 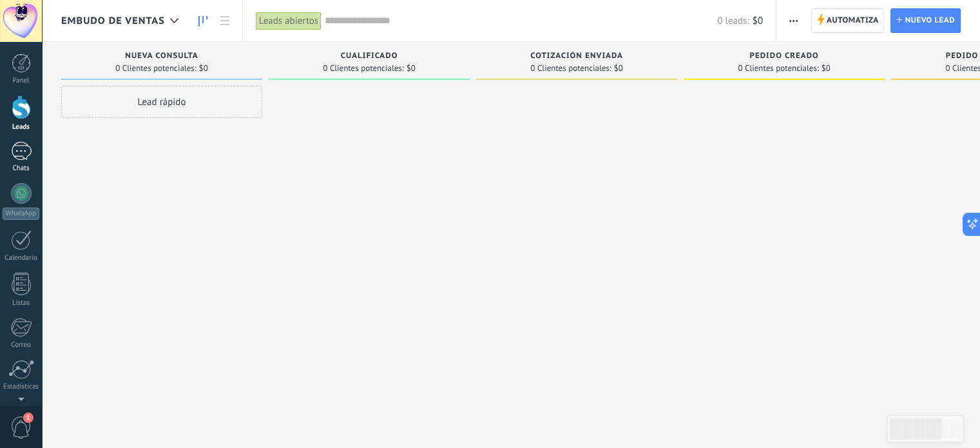 I want to click on div: Nueva consulta, so click(x=161, y=57).